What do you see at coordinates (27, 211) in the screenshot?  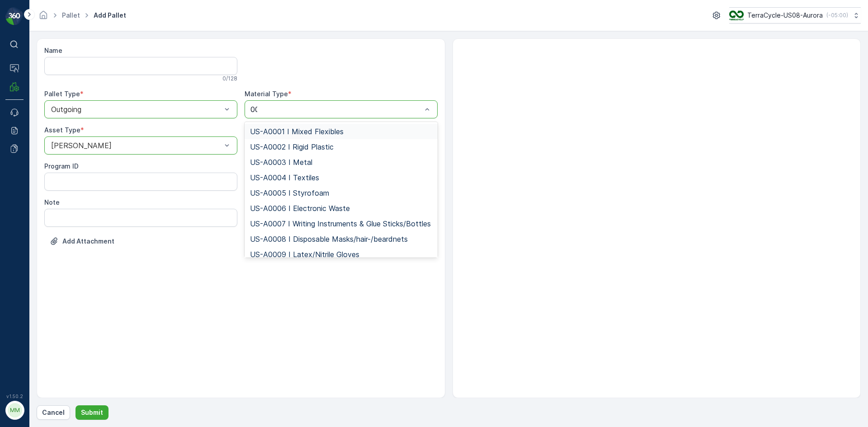 I see `span: Asset Type :` at bounding box center [27, 211].